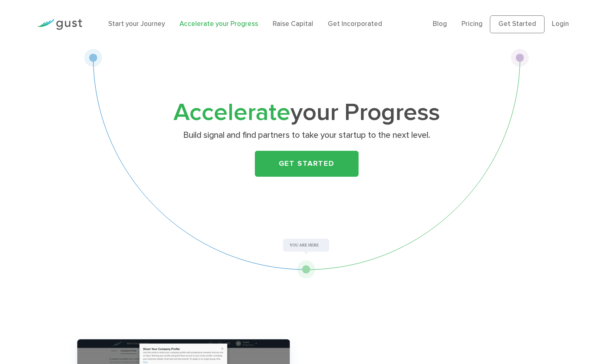  I want to click on a: Login, so click(561, 24).